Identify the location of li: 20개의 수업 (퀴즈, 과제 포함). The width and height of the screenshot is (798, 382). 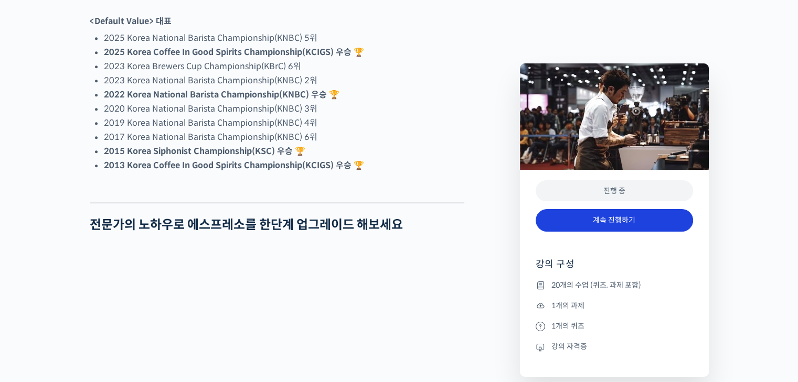
(614, 285).